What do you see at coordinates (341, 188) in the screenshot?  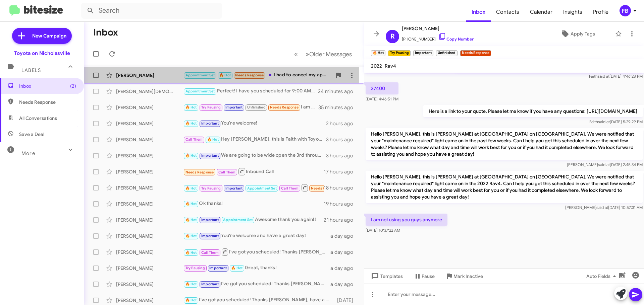 I see `div: 18 hours ago` at bounding box center [341, 188].